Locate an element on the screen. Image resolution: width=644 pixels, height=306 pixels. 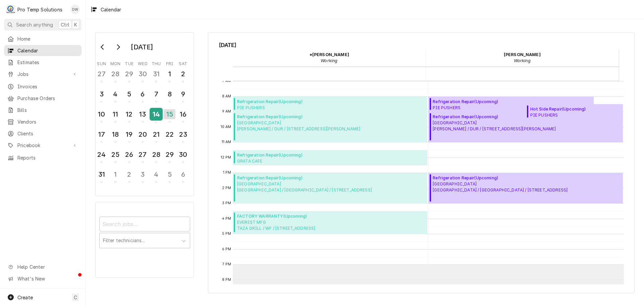
span: 4 PM is located at coordinates (227, 219).